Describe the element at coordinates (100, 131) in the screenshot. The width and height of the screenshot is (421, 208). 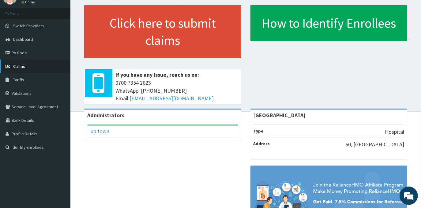
I see `a: up town` at that location.